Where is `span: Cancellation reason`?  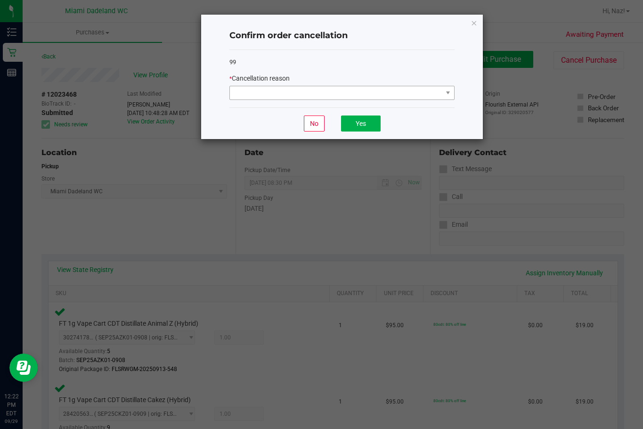 span: Cancellation reason is located at coordinates (260, 78).